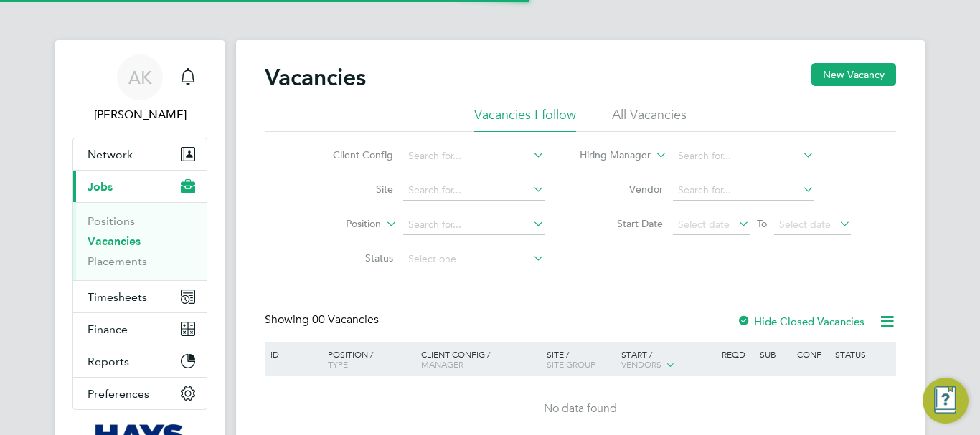  I want to click on span: Jobs, so click(100, 186).